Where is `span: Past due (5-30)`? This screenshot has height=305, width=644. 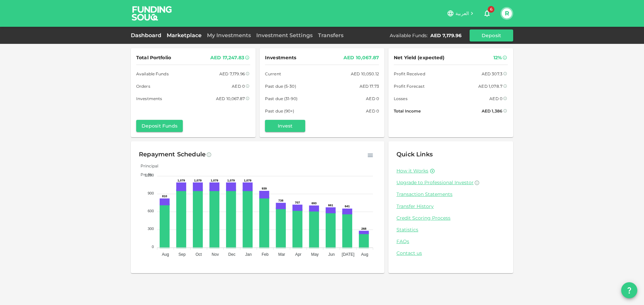
span: Past due (5-30) is located at coordinates (280, 86).